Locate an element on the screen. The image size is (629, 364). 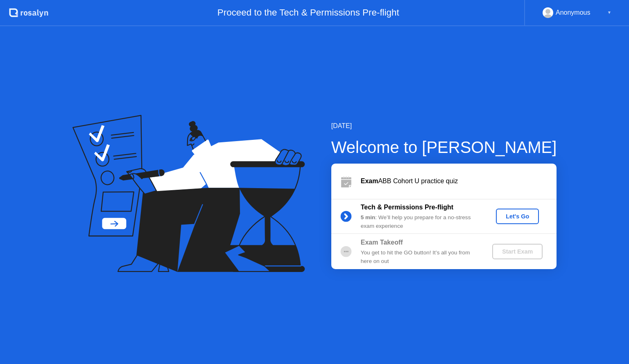
div: ABB Cohort U practice quiz is located at coordinates (459, 182).